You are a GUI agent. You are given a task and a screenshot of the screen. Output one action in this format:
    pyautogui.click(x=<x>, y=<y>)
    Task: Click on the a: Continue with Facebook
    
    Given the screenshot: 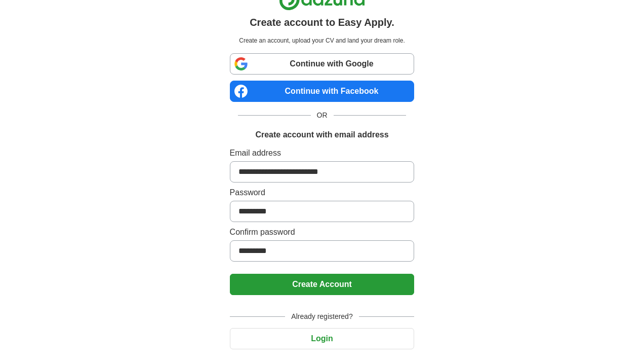 What is the action you would take?
    pyautogui.click(x=322, y=91)
    